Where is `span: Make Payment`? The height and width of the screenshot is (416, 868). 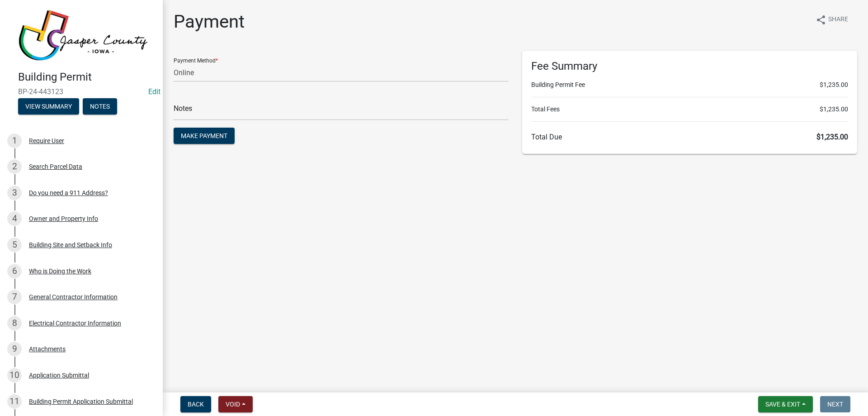
span: Make Payment is located at coordinates (204, 136).